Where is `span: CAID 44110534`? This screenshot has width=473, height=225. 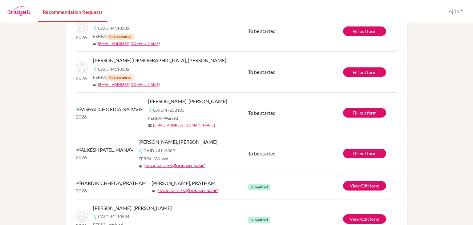 span: CAID 44110534 is located at coordinates (114, 216).